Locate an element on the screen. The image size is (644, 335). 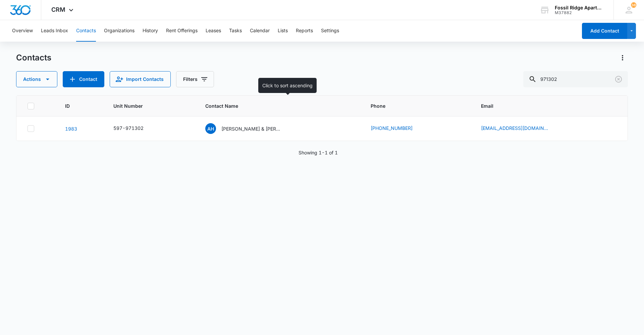
button: Organizations is located at coordinates (119, 31).